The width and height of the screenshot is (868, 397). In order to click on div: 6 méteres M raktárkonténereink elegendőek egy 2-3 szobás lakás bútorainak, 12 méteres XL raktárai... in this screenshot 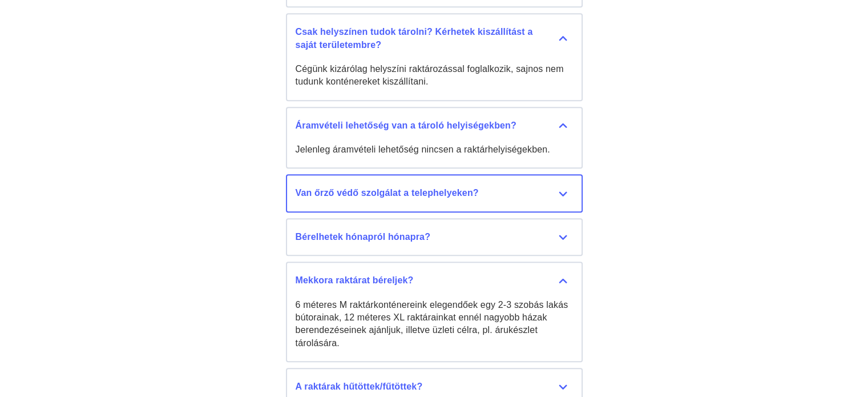, I will do `click(434, 324)`.